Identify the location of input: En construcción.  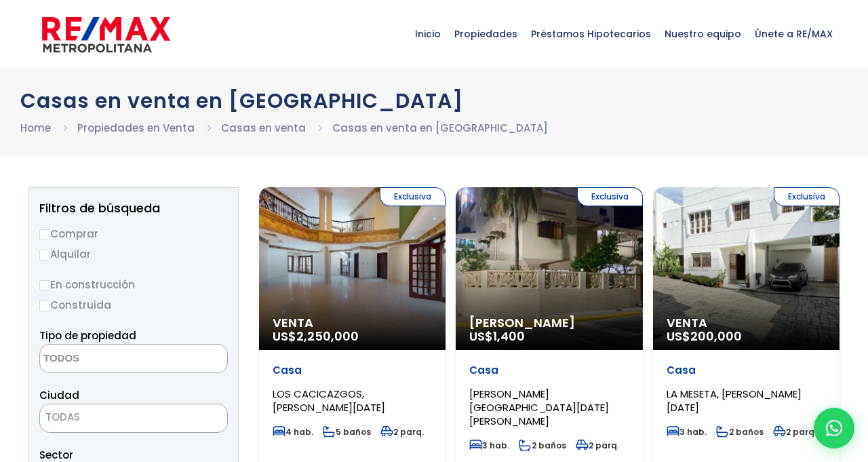
(44, 286).